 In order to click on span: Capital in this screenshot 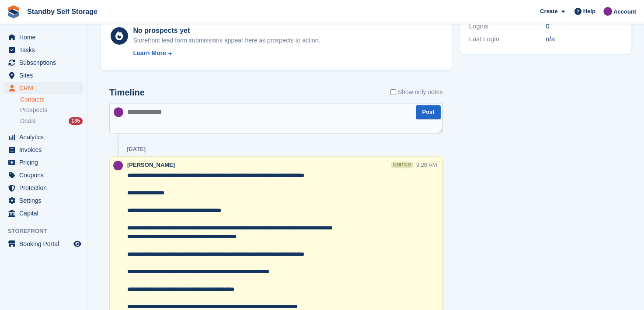, I will do `click(46, 213)`.